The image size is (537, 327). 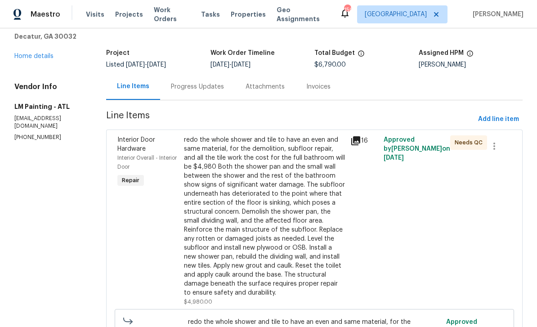 I want to click on span: Visits, so click(x=95, y=14).